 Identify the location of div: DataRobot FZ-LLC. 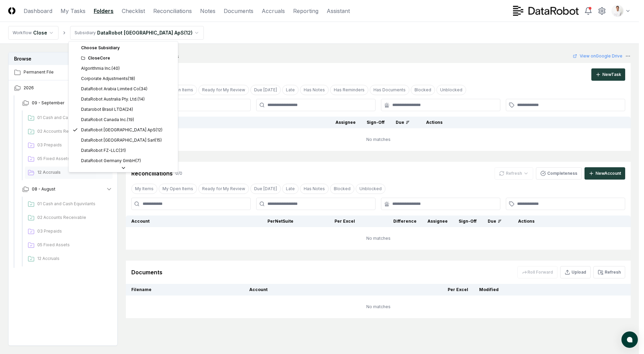
(103, 151).